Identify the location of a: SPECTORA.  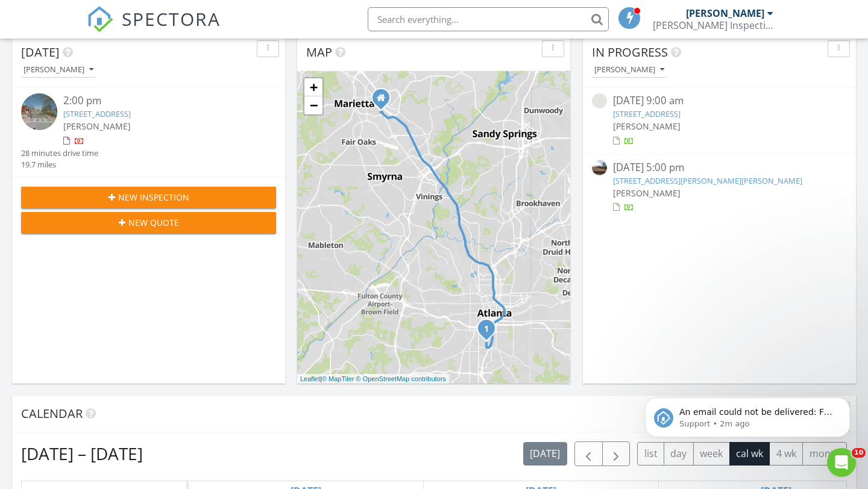
(154, 29).